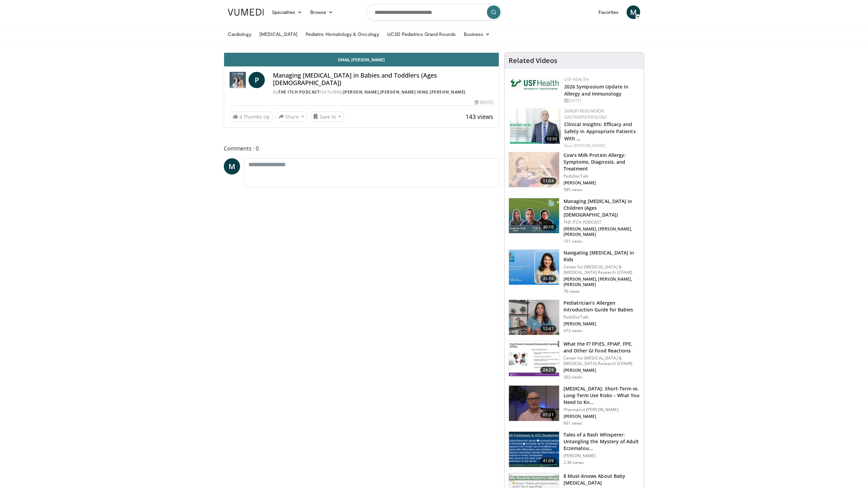 Image resolution: width=868 pixels, height=488 pixels. I want to click on img: 8bae75f9-ce1c-4c31-8f52-35461225965e.150x105_q85_crop-smart_upscale.jpg, so click(534, 268).